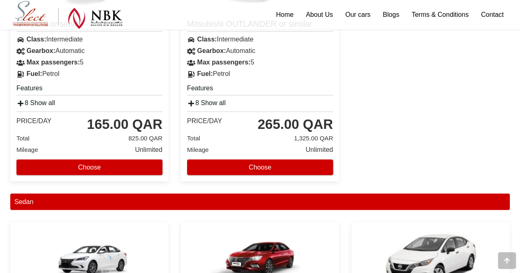 The height and width of the screenshot is (273, 520). What do you see at coordinates (125, 124) in the screenshot?
I see `div: 165.00 QAR` at bounding box center [125, 124].